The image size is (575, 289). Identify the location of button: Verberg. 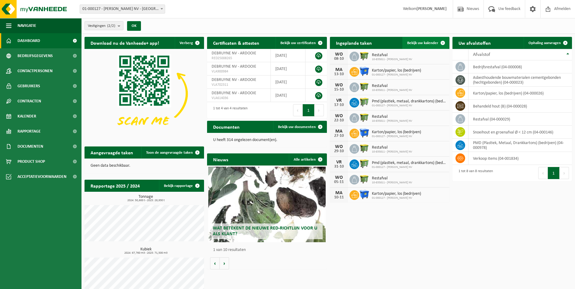
(189, 43).